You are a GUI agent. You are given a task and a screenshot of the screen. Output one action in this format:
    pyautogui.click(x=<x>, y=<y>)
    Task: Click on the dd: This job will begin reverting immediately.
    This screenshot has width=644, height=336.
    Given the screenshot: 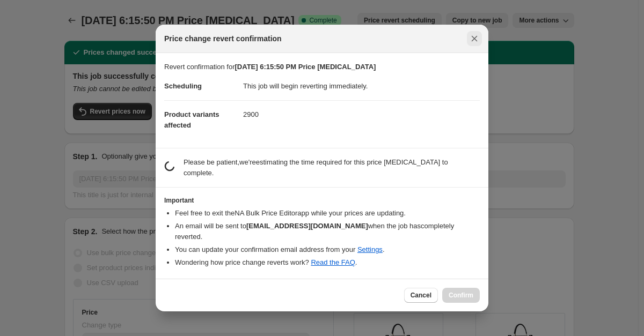 What is the action you would take?
    pyautogui.click(x=361, y=86)
    